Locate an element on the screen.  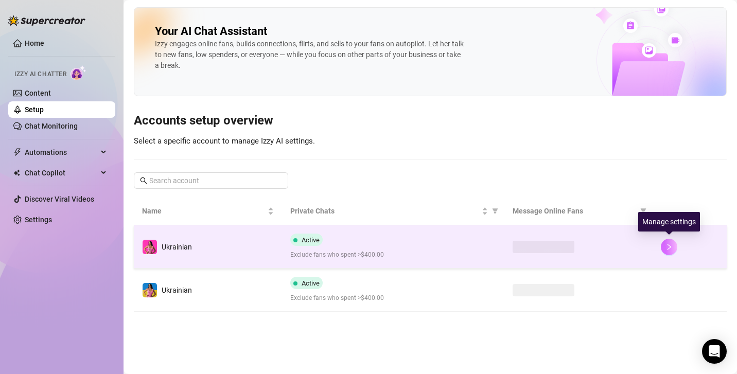
a: Setup is located at coordinates (34, 110).